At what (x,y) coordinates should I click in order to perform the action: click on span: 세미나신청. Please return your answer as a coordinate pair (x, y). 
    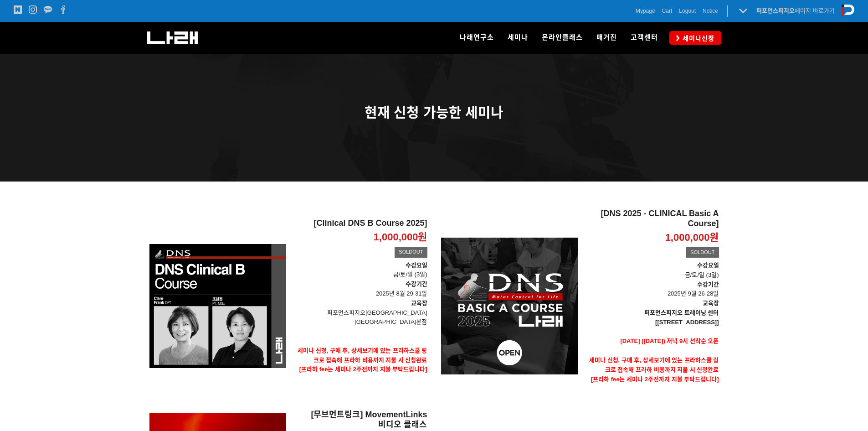
    Looking at the image, I should click on (697, 38).